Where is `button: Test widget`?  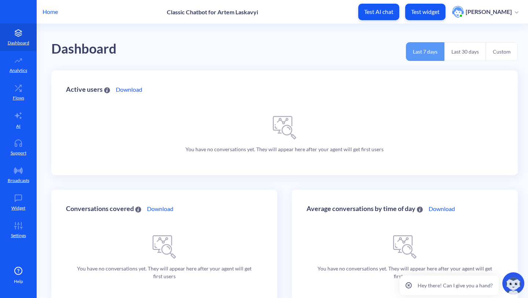 button: Test widget is located at coordinates (425, 12).